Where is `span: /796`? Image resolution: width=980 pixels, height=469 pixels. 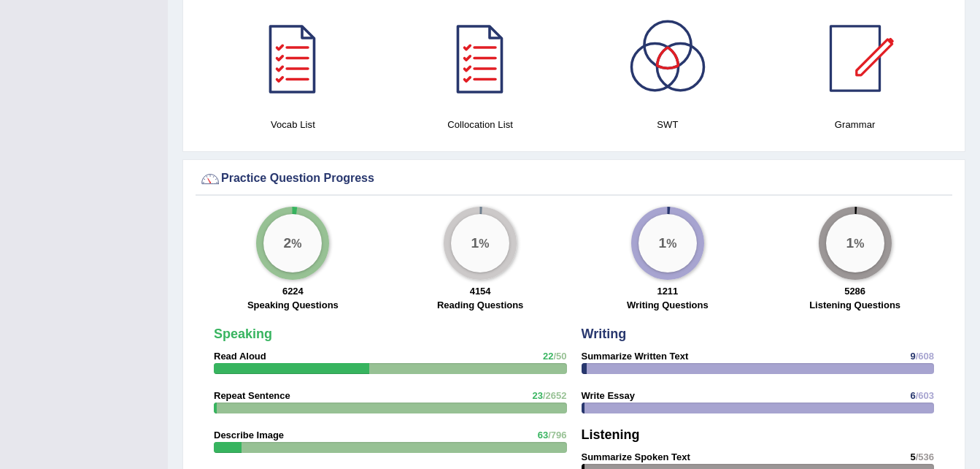 span: /796 is located at coordinates (557, 435).